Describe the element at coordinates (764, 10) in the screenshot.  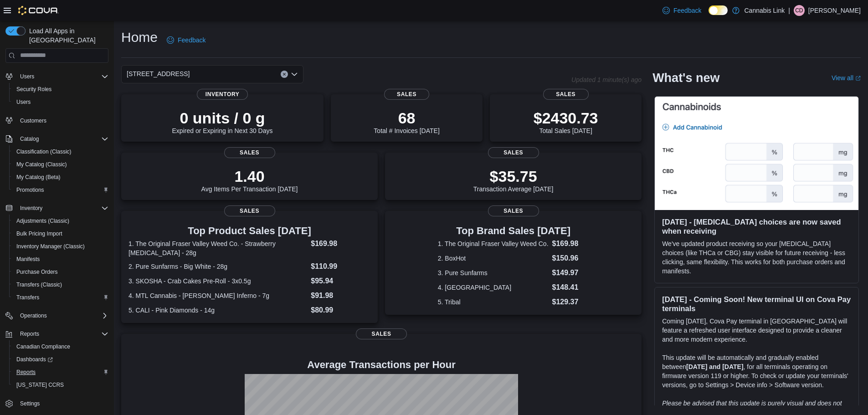
I see `p: Cannabis Link` at that location.